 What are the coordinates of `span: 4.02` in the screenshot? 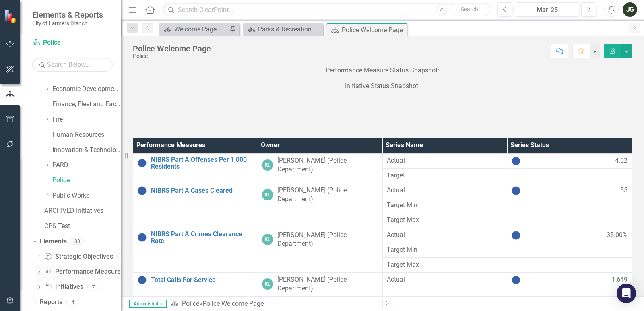 It's located at (621, 161).